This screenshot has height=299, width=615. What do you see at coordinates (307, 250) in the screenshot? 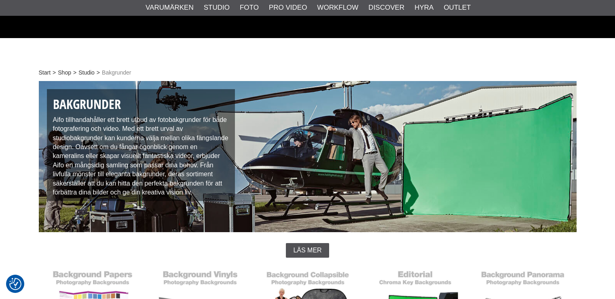
I see `span: Läs mer` at bounding box center [307, 250].